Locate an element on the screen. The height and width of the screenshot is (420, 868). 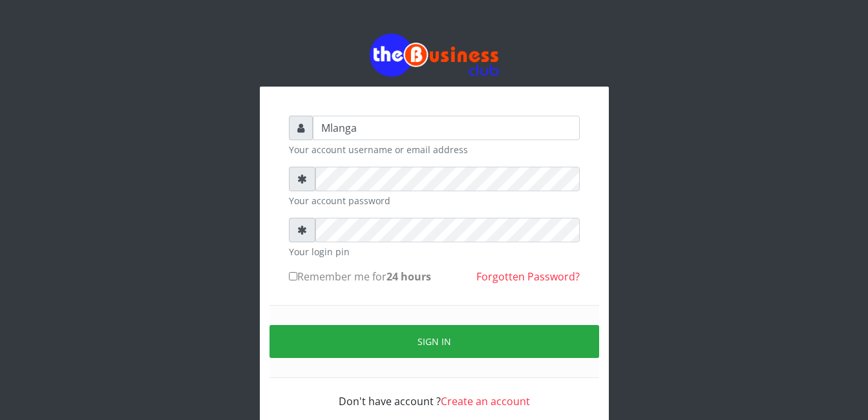
button: Sign in is located at coordinates (434, 341).